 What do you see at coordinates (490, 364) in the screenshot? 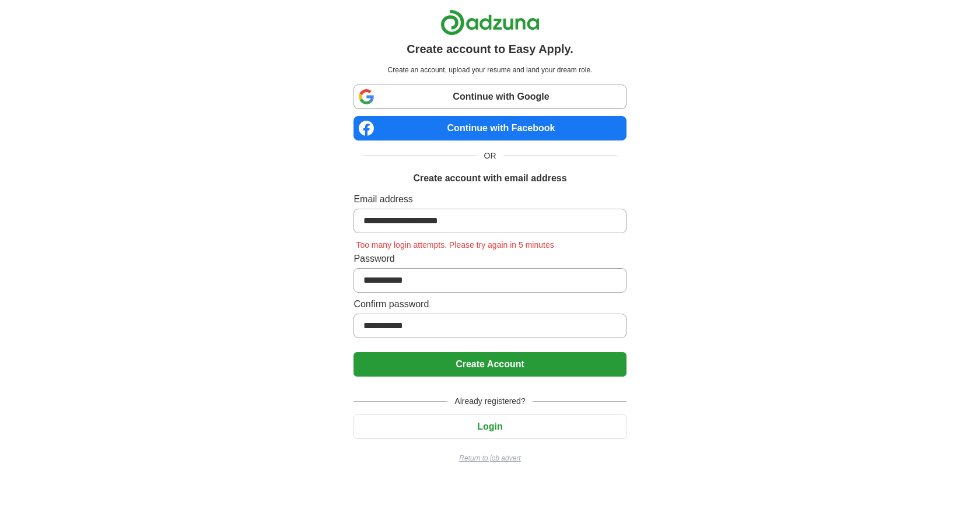
I see `button: Create Account` at bounding box center [490, 364].